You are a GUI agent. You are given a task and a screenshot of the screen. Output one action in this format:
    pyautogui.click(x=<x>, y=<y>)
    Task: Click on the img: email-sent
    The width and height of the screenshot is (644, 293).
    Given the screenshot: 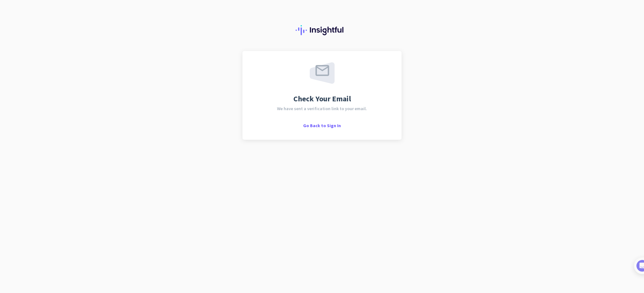 What is the action you would take?
    pyautogui.click(x=322, y=73)
    